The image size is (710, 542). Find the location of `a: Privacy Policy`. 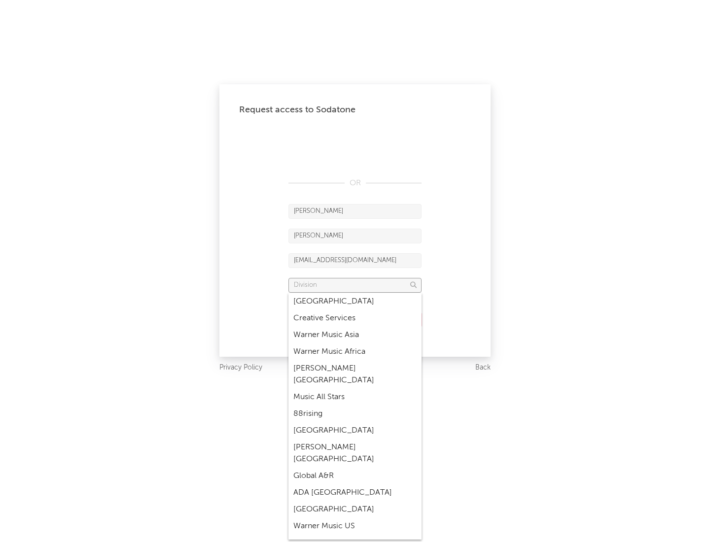

a: Privacy Policy is located at coordinates (240, 368).